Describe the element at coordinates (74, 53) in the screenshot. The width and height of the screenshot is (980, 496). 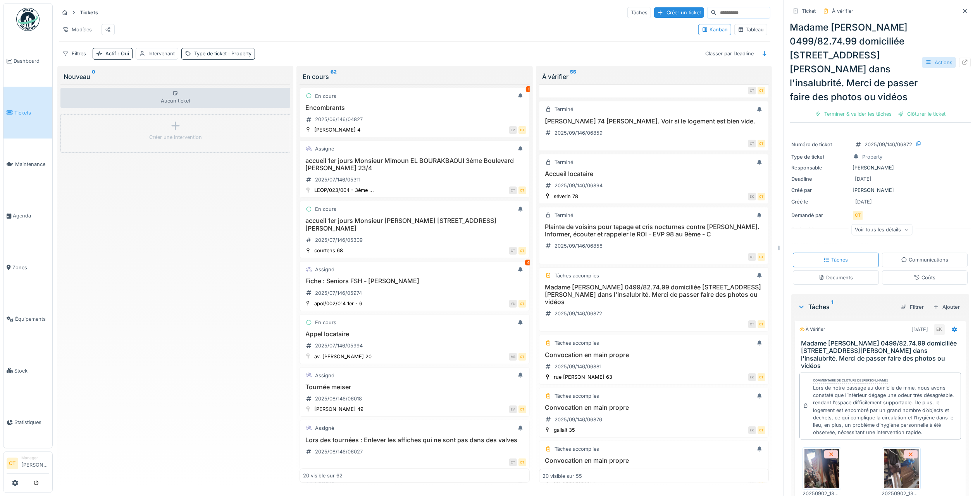
I see `div: Filtres` at that location.